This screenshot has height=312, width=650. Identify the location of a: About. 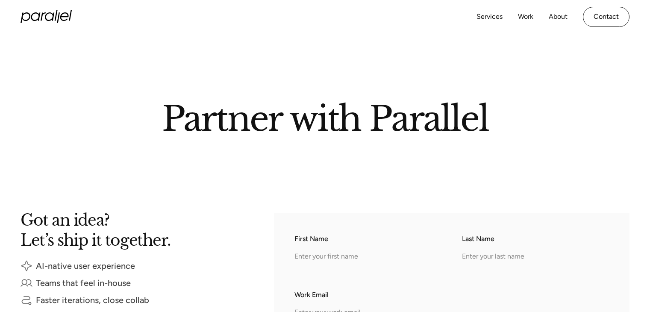
(559, 17).